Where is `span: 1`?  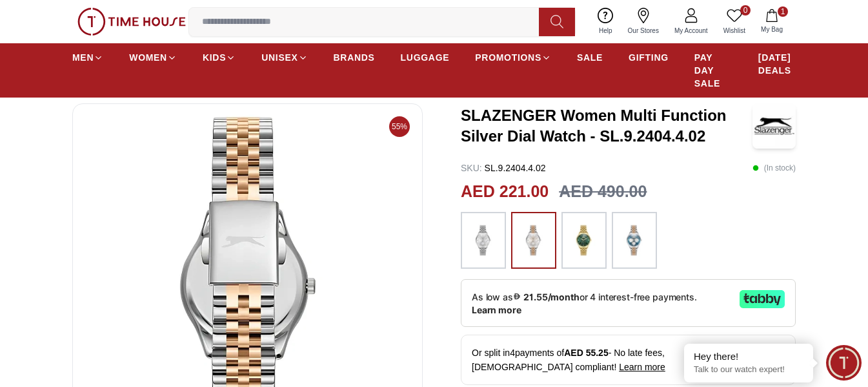 span: 1 is located at coordinates (783, 11).